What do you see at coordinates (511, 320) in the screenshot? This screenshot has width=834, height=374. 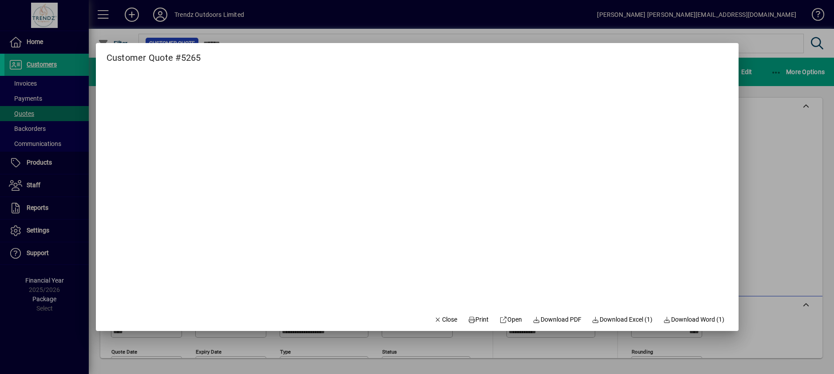 I see `span: Open` at bounding box center [511, 320].